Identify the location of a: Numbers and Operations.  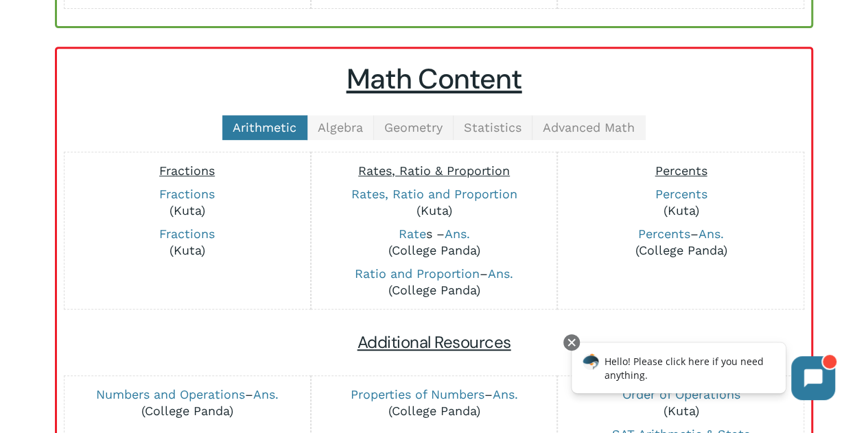
(170, 394).